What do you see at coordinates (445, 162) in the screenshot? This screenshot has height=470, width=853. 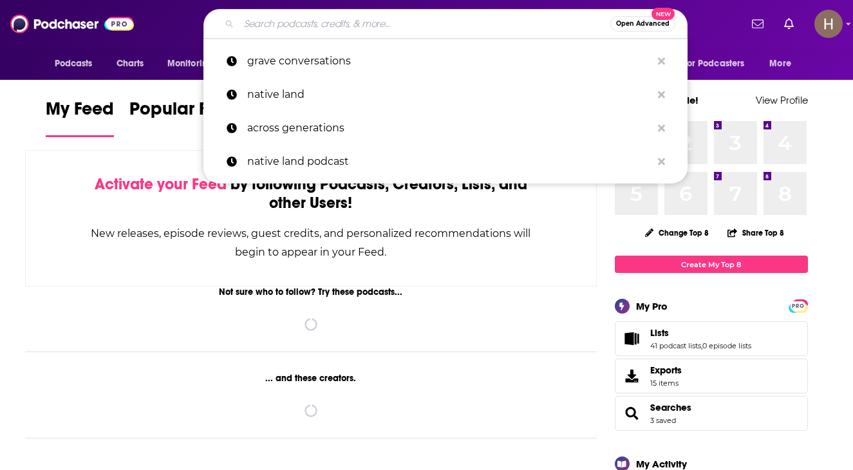 I see `a: native land podcast` at bounding box center [445, 162].